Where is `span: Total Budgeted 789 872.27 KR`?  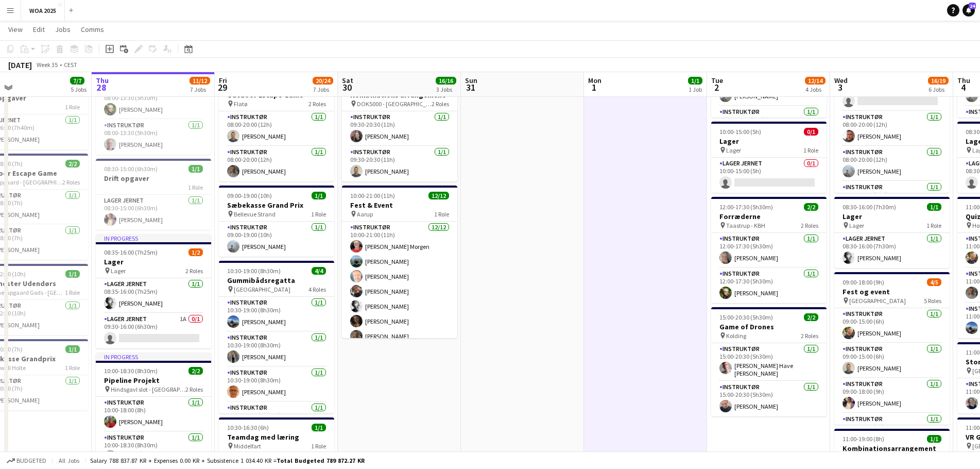
span: Total Budgeted 789 872.27 KR is located at coordinates (320, 460).